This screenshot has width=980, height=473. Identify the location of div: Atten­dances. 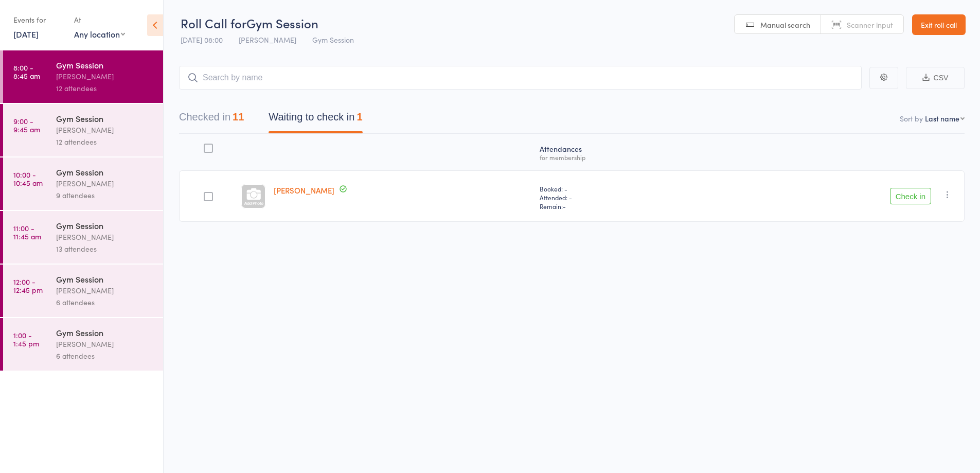
(623, 152).